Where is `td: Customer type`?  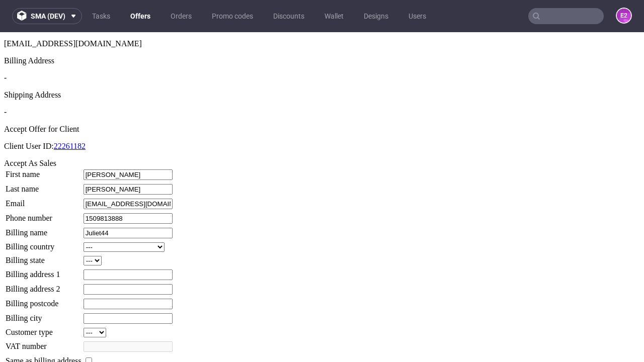 td: Customer type is located at coordinates (43, 300).